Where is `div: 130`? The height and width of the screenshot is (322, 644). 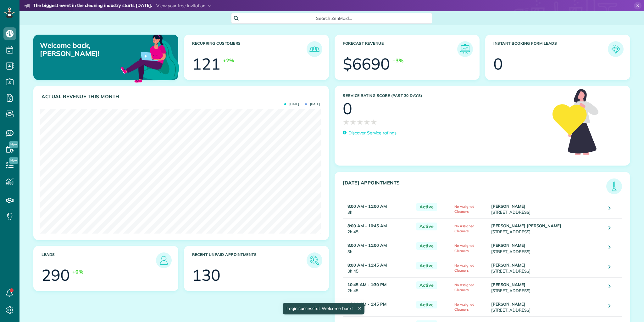 div: 130 is located at coordinates (206, 275).